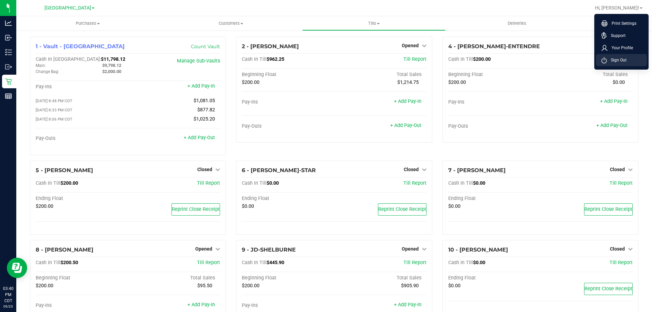  I want to click on span: Print Settings, so click(621, 23).